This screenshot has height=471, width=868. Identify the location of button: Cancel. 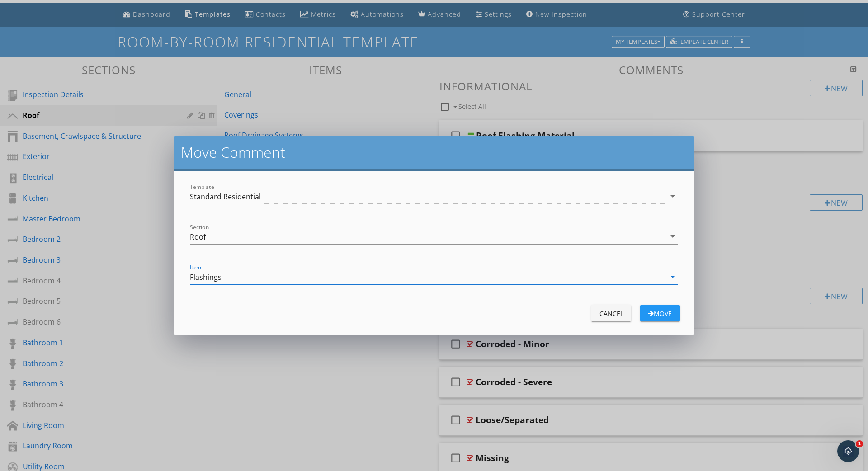
(611, 313).